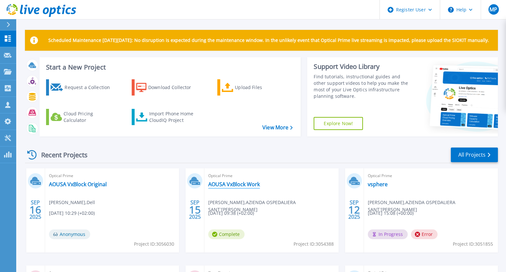 This screenshot has width=506, height=272. Describe the element at coordinates (425, 234) in the screenshot. I see `span: Error` at that location.